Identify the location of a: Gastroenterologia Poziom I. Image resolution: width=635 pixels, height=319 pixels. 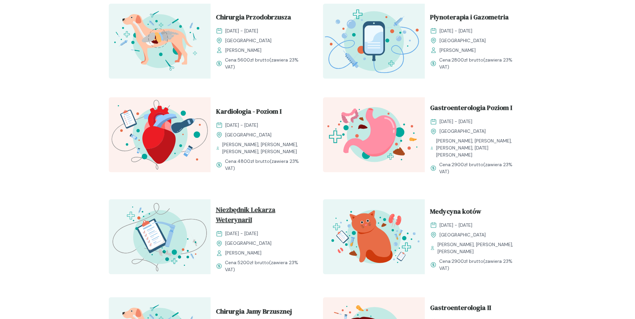
(476, 109).